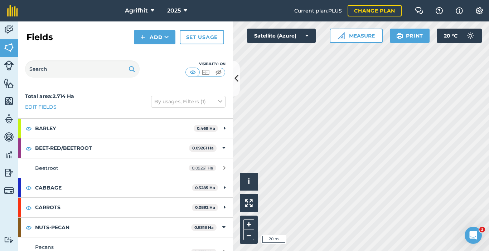 The height and width of the screenshot is (251, 489). I want to click on div: BARLEY0.469 Ha, so click(125, 129).